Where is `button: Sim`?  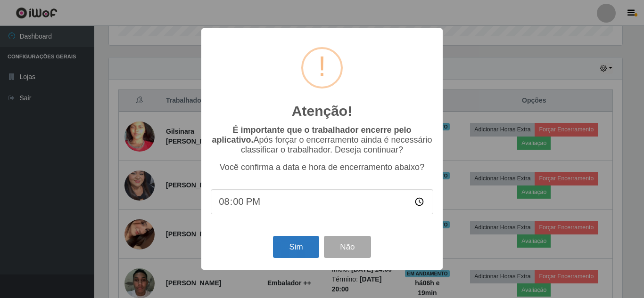 button: Sim is located at coordinates (295, 247).